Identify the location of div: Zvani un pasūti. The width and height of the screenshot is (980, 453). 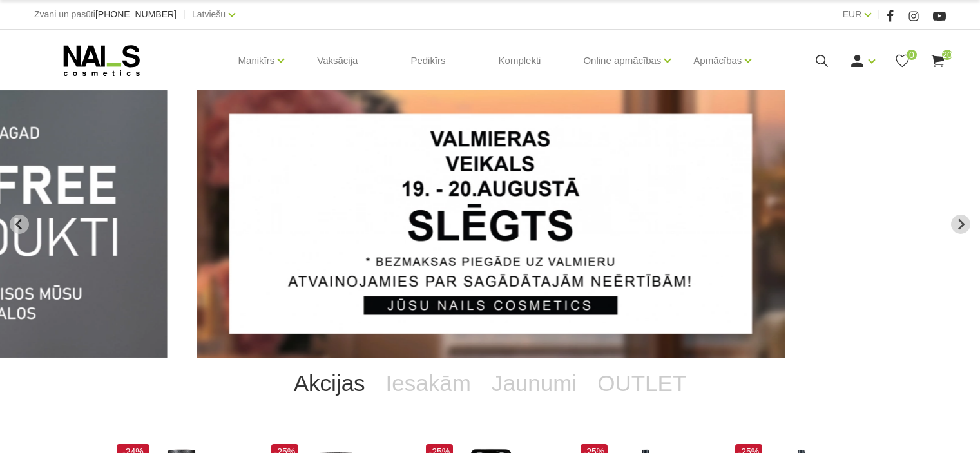
(105, 14).